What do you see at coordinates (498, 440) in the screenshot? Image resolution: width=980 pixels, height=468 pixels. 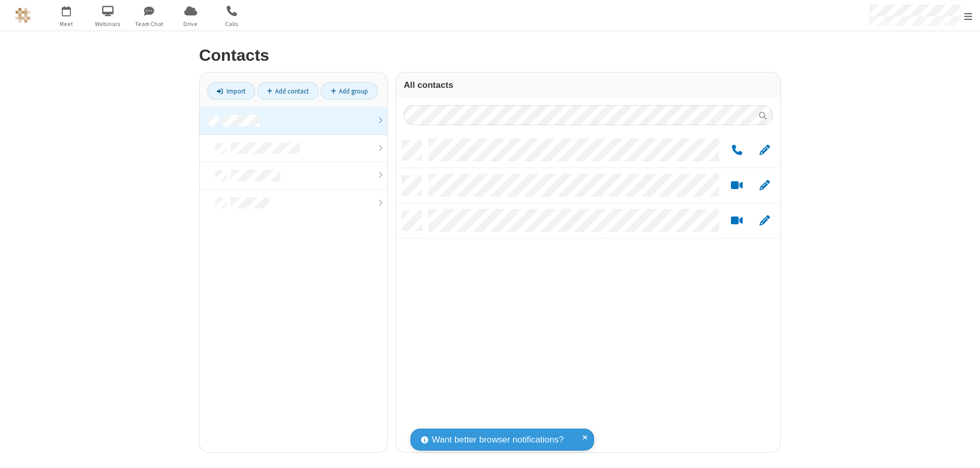 I see `span: Want better browser notifications?` at bounding box center [498, 440].